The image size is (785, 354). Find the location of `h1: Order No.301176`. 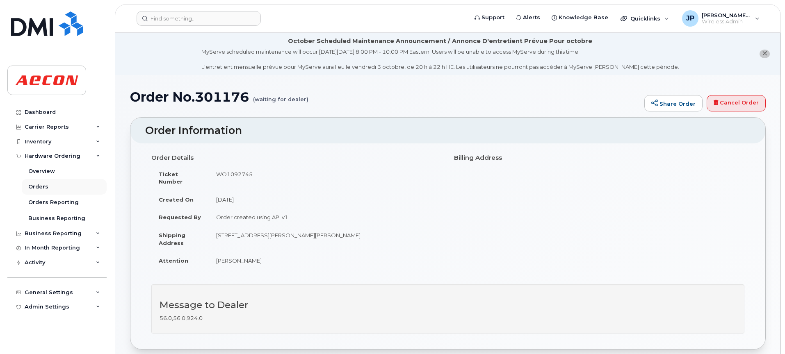

h1: Order No.301176 is located at coordinates (385, 97).